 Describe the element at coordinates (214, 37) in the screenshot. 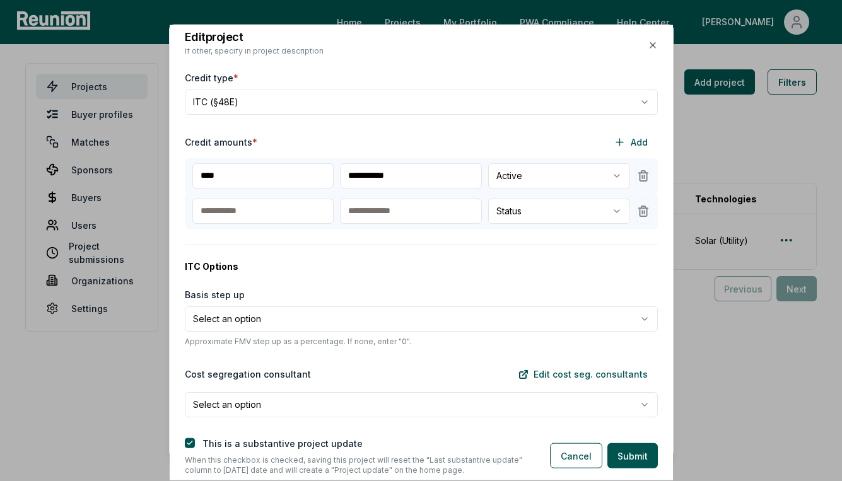

I see `h2: Edit project` at that location.